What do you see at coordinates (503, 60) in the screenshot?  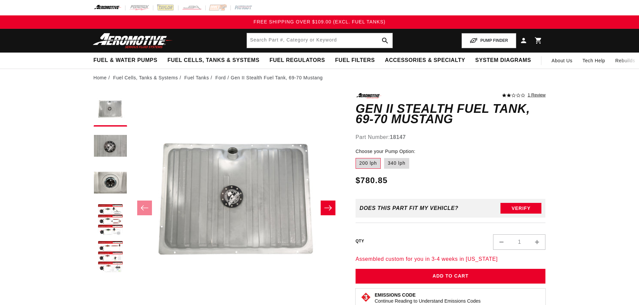 I see `summary: System Diagrams` at bounding box center [503, 60].